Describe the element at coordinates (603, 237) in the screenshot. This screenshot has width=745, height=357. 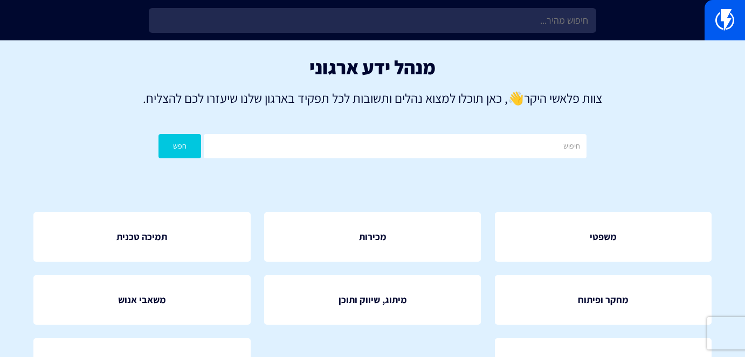
I see `span: משפטי` at that location.